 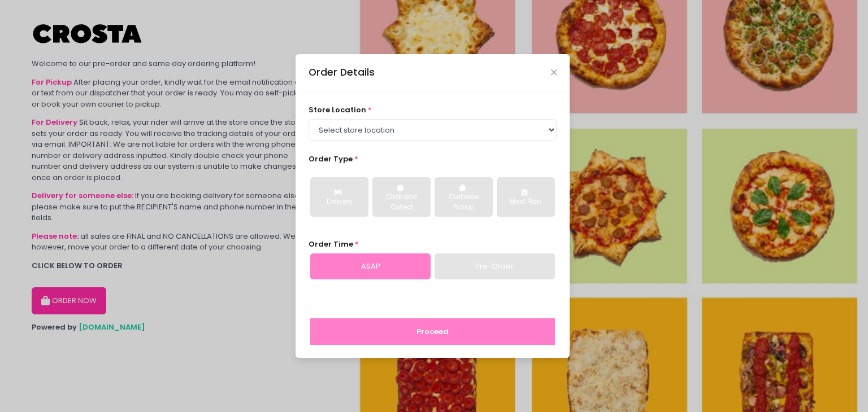 What do you see at coordinates (339, 197) in the screenshot?
I see `button: Delivery` at bounding box center [339, 197].